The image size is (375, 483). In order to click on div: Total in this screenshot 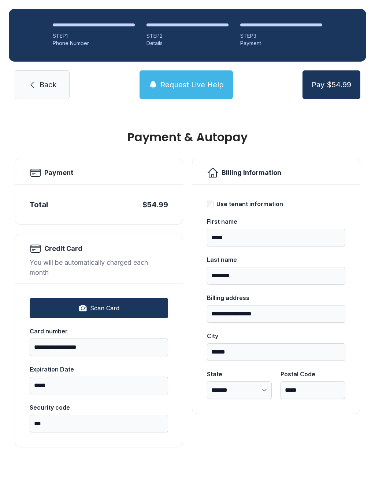, I will do `click(39, 204)`.